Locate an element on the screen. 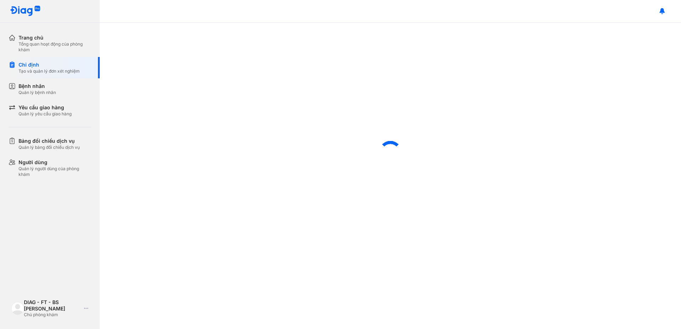 The height and width of the screenshot is (329, 681). div: Quản lý yêu cầu giao hàng is located at coordinates (45, 114).